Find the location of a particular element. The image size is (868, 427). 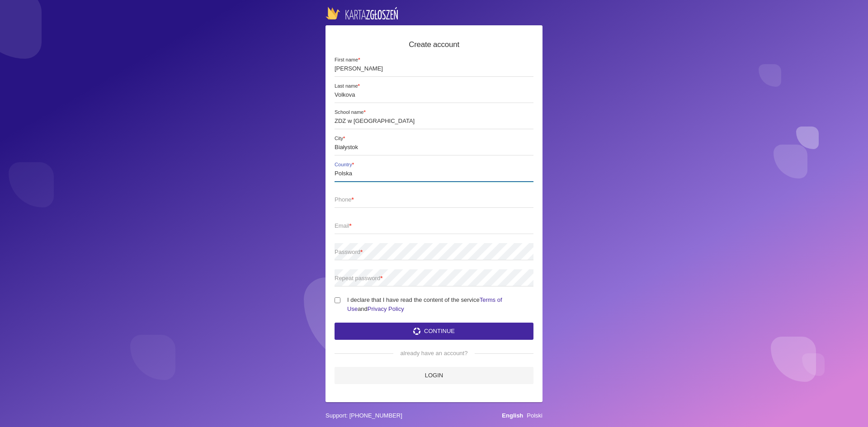

input: Email* is located at coordinates (434, 225).